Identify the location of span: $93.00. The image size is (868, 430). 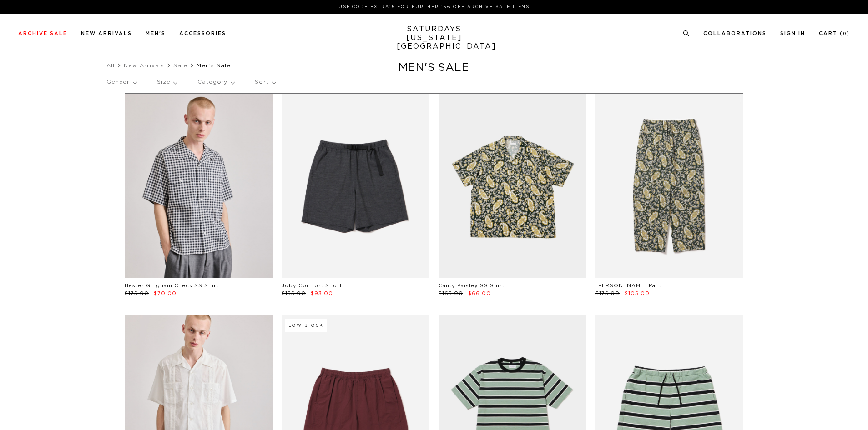
(322, 293).